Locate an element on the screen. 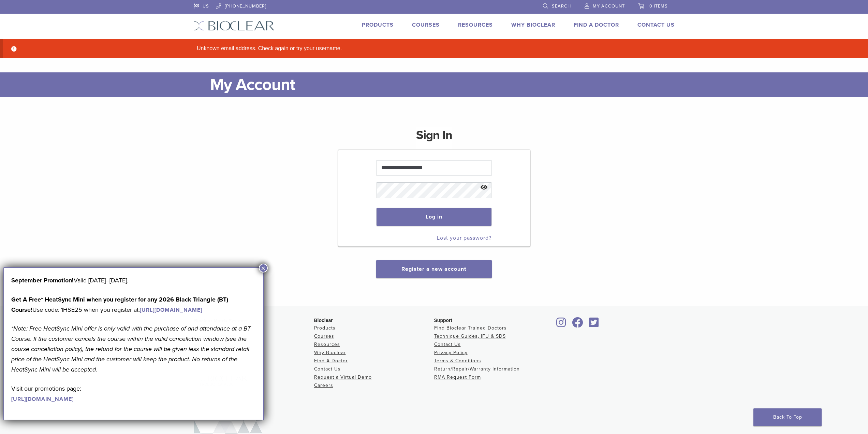 The image size is (868, 434). a: Terms & Conditions is located at coordinates (457, 360).